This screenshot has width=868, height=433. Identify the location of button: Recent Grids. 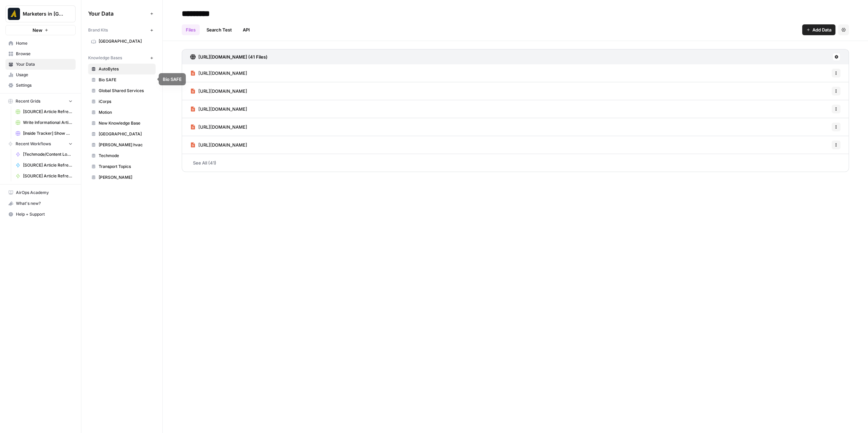
(40, 101).